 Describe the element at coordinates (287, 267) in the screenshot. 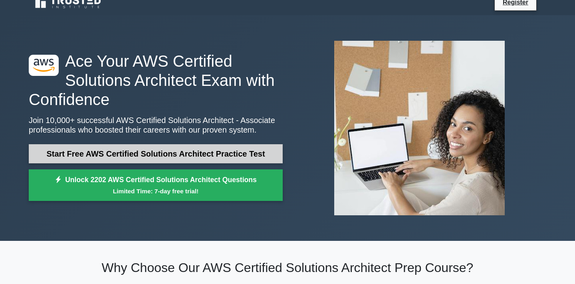

I see `h2: Why Choose Our AWS Certified Solutions Architect Prep Course?` at that location.